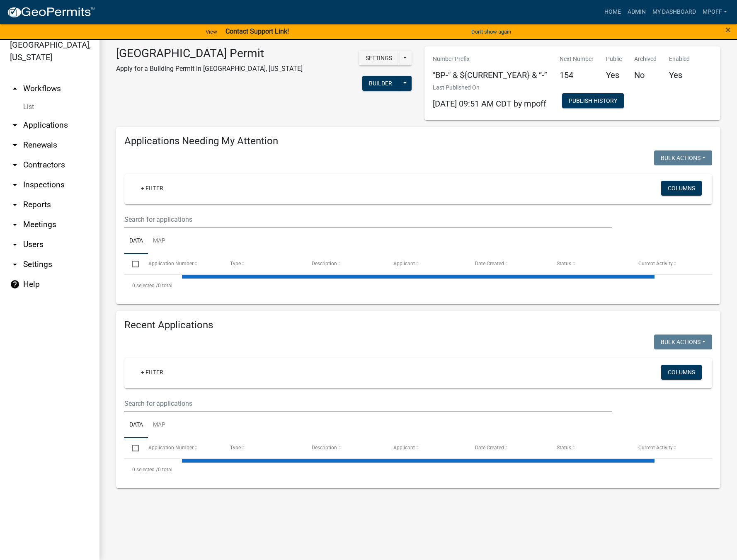  What do you see at coordinates (211, 31) in the screenshot?
I see `a: View` at bounding box center [211, 31].